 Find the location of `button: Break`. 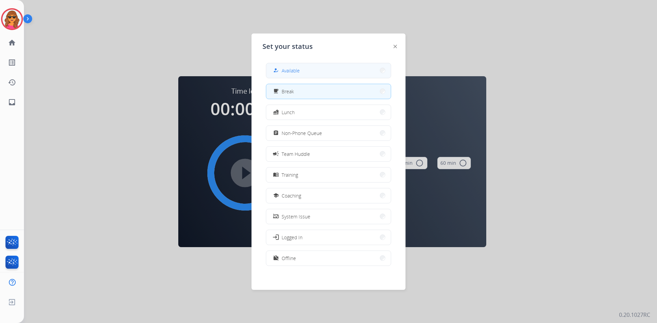

button: Break is located at coordinates (329, 91).